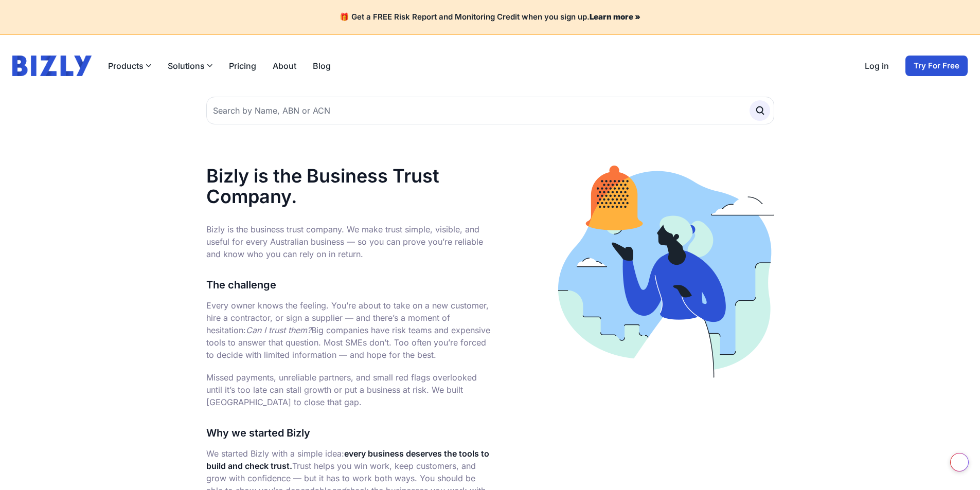 The image size is (980, 490). Describe the element at coordinates (278, 330) in the screenshot. I see `em: Can I trust them?` at that location.